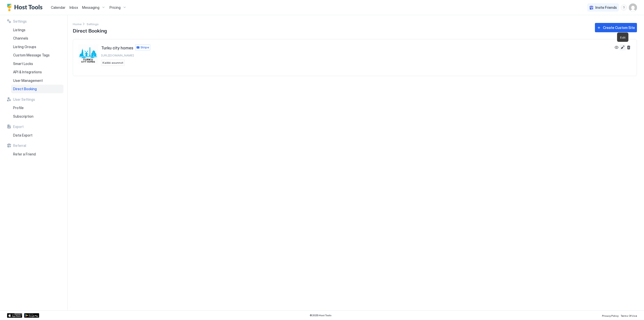  I want to click on span: Smart Locks, so click(23, 64).